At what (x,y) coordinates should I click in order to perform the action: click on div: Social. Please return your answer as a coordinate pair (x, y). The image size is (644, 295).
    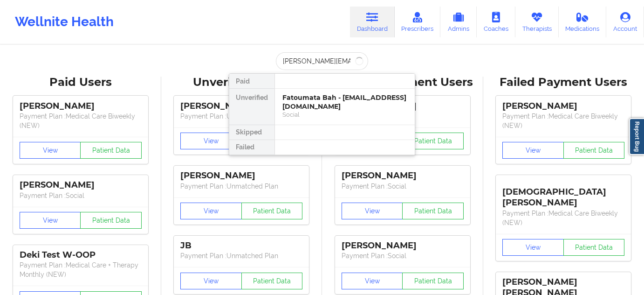
    Looking at the image, I should click on (345, 114).